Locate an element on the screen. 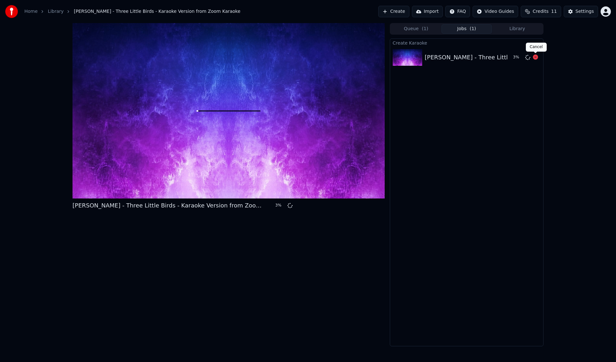 The image size is (616, 362). div: Cancel is located at coordinates (536, 47).